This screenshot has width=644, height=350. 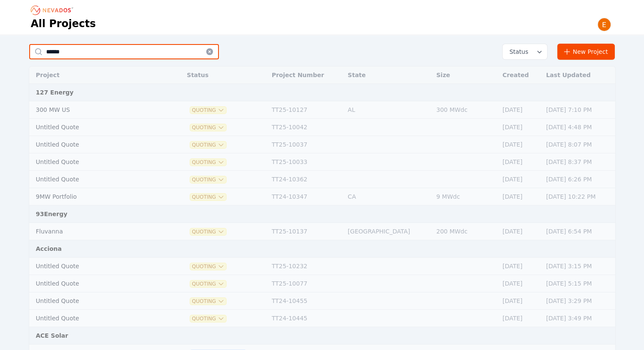 What do you see at coordinates (322, 93) in the screenshot?
I see `td: 127 Energy` at bounding box center [322, 93].